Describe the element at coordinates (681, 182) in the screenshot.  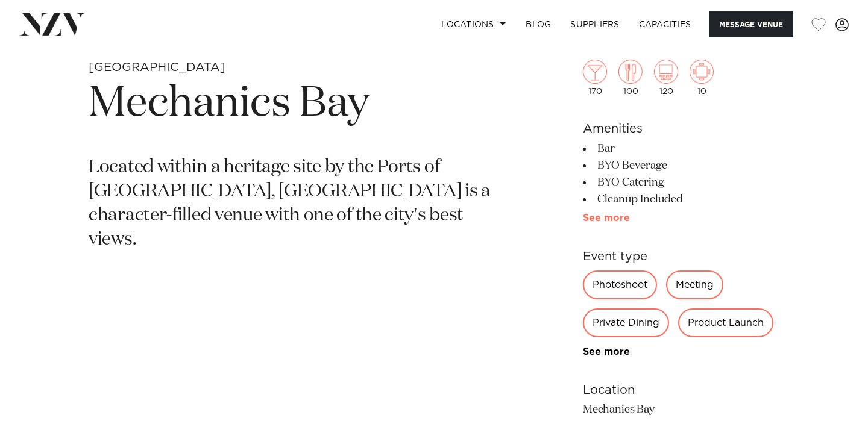
I see `li: BYO Catering` at that location.